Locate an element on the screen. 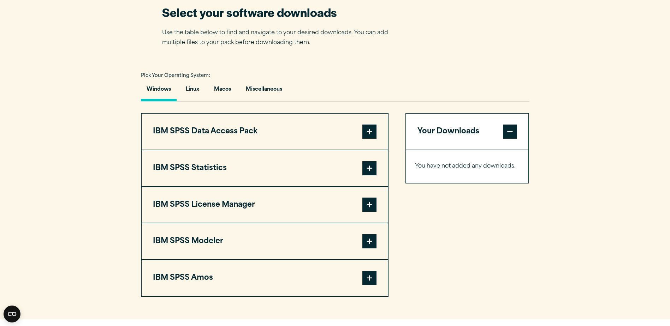 The height and width of the screenshot is (326, 670). button: Miscellaneous is located at coordinates (264, 91).